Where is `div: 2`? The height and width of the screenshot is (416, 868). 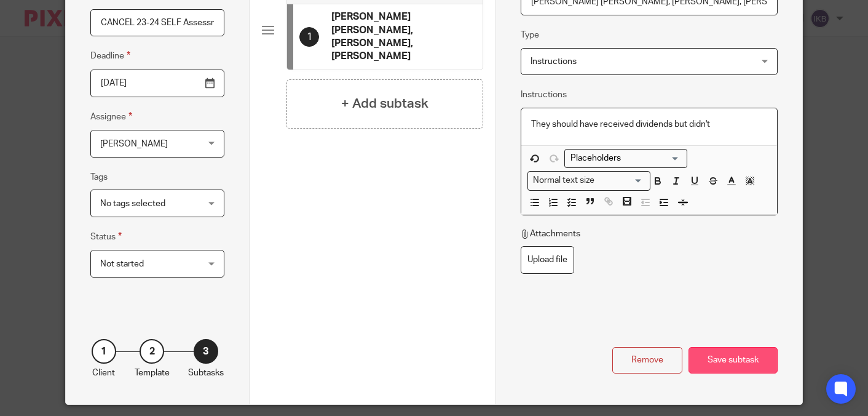 div: 2 is located at coordinates (152, 351).